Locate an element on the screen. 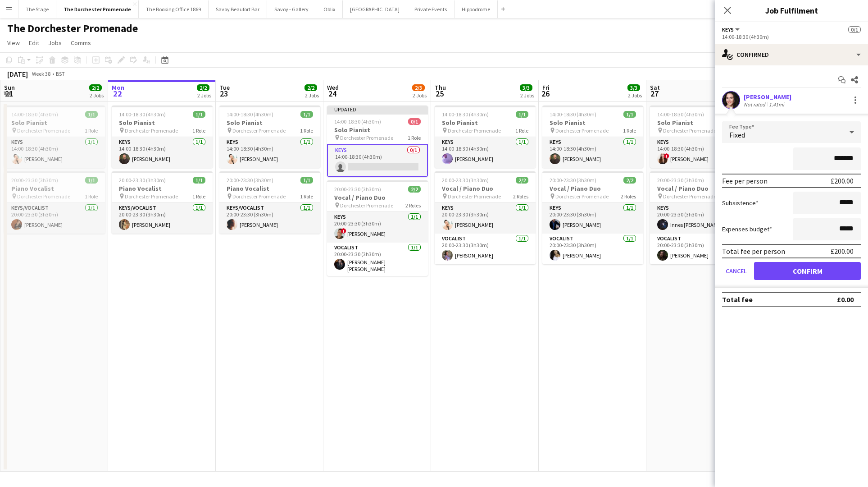 The height and width of the screenshot is (487, 868). div: Total fee is located at coordinates (737, 299).